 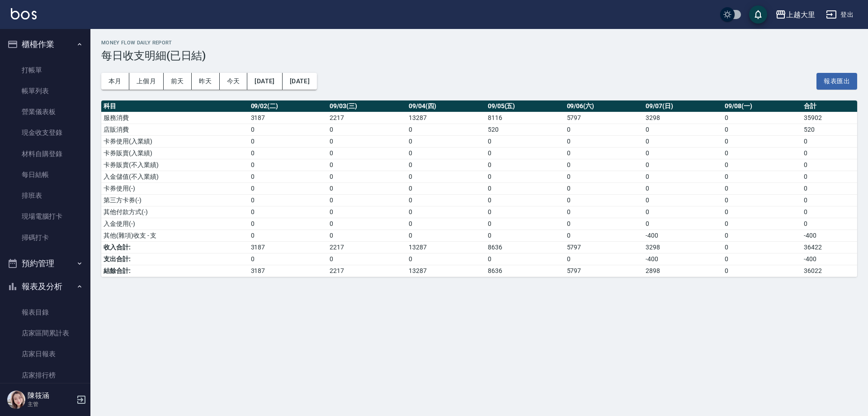 What do you see at coordinates (175, 176) in the screenshot?
I see `td: 入金儲值(不入業績)` at bounding box center [175, 176].